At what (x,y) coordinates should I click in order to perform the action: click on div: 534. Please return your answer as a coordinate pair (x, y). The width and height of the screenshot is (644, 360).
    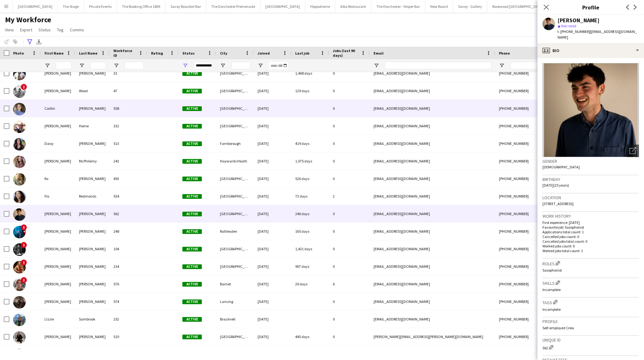
    Looking at the image, I should click on (129, 196).